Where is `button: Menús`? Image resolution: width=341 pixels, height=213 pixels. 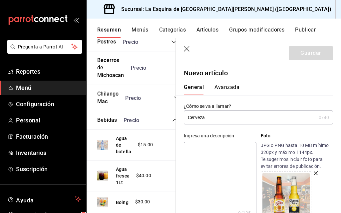 button: Menús is located at coordinates (140, 32).